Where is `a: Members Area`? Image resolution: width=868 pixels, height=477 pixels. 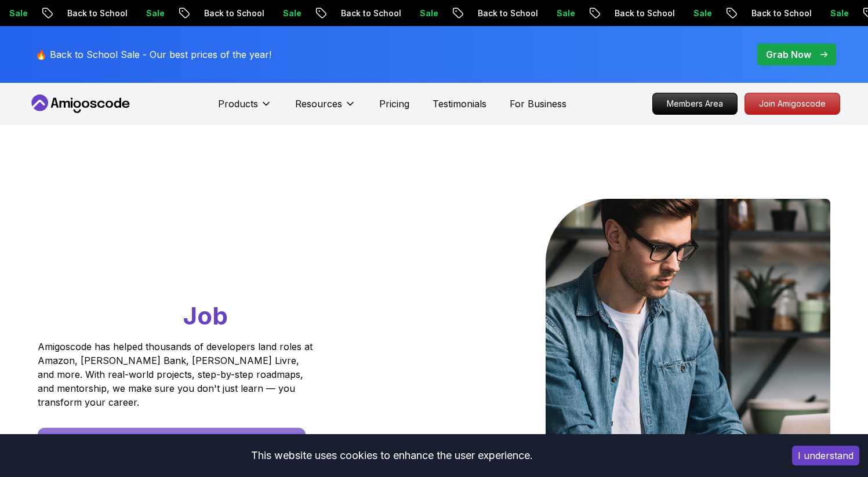 a: Members Area is located at coordinates (695, 104).